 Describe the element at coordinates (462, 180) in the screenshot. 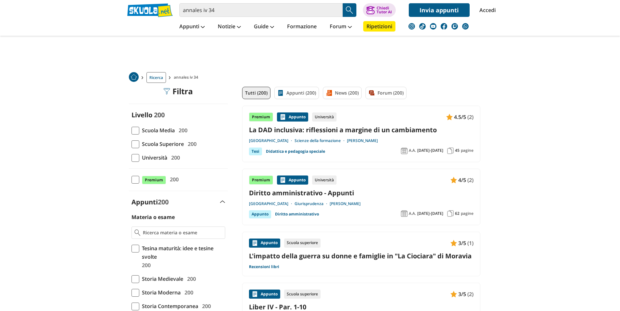

I see `span: 4/5` at that location.